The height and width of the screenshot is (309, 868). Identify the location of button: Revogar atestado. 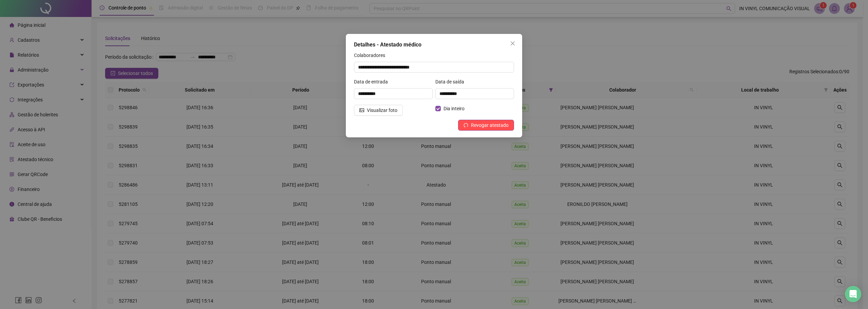
(486, 125).